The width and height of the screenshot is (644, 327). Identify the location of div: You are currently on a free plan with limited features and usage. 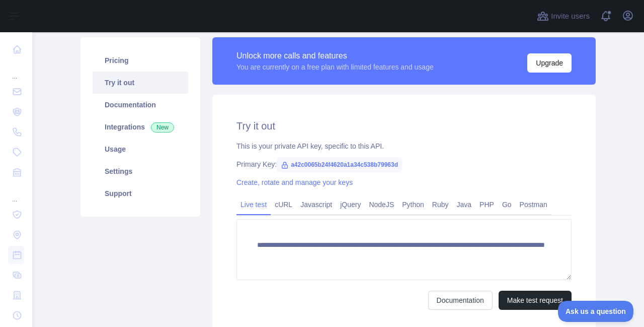
(335, 67).